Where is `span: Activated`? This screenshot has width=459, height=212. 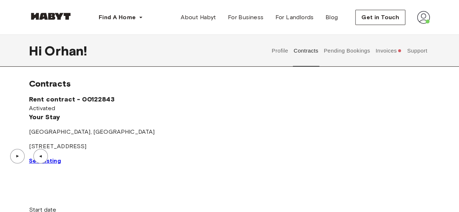
span: Activated is located at coordinates (42, 108).